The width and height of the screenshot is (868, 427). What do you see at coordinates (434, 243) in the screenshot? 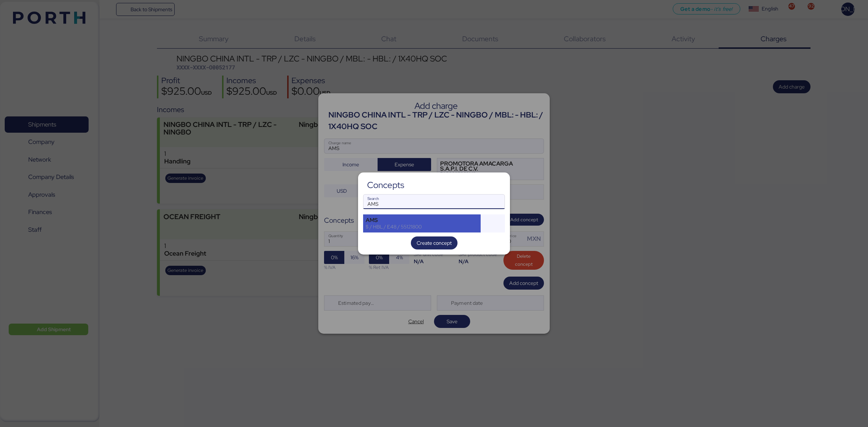
I see `button: Create concept` at bounding box center [434, 243].